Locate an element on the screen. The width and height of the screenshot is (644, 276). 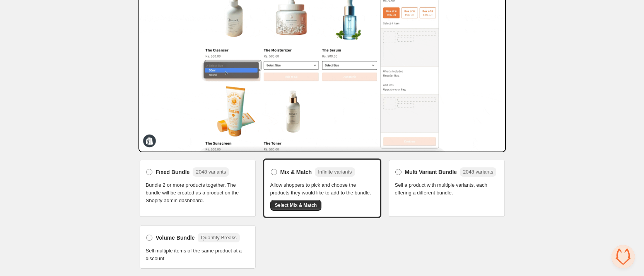
span: Select Mix & Match is located at coordinates (296, 205).